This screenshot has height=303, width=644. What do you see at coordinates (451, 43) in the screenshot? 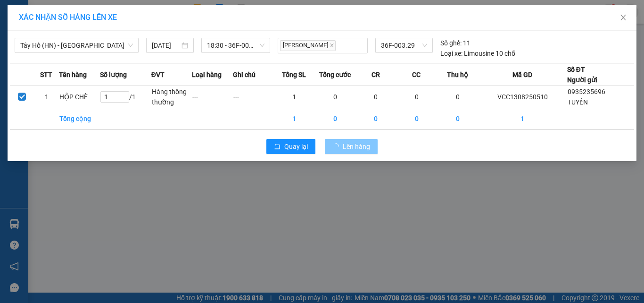
I see `span: Số ghế:` at bounding box center [451, 43].